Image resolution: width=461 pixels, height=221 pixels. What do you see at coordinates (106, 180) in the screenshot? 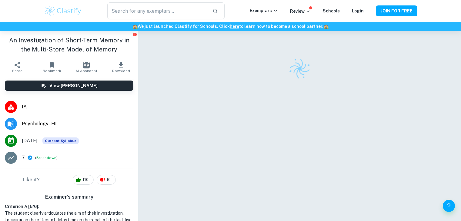
I see `div: 10` at bounding box center [106, 180].